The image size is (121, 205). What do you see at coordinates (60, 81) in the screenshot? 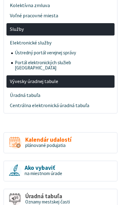
I see `a: Vývesky úradnej tabule` at bounding box center [60, 81].